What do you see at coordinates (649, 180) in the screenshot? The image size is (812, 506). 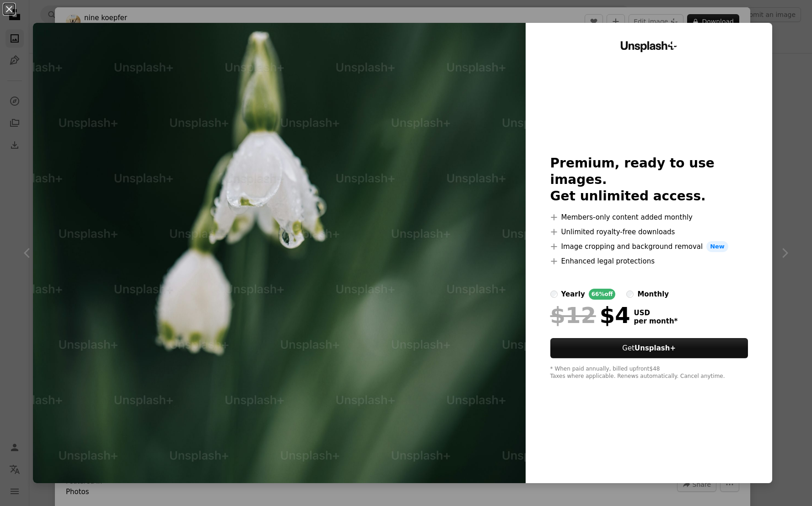 I see `h2: Premium, ready to use images. Get unlimited access.` at bounding box center [649, 180].